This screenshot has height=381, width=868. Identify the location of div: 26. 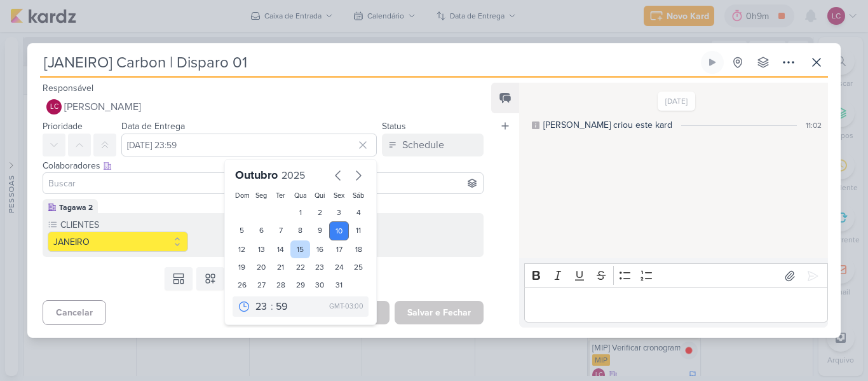
(242, 285).